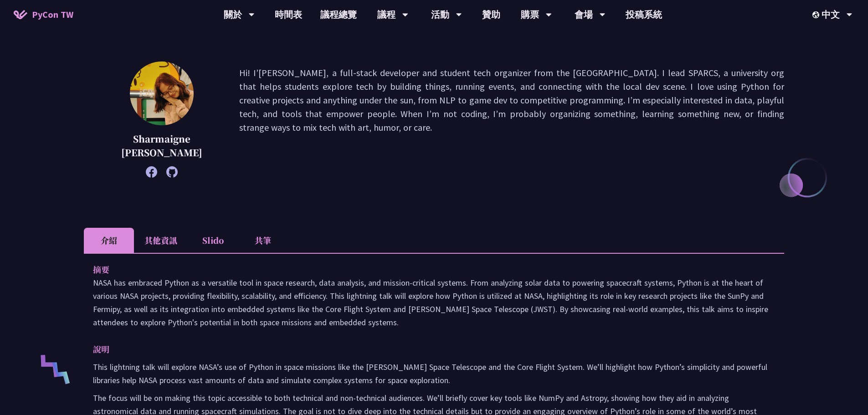 Image resolution: width=868 pixels, height=415 pixels. What do you see at coordinates (213, 240) in the screenshot?
I see `li: Slido` at bounding box center [213, 240].